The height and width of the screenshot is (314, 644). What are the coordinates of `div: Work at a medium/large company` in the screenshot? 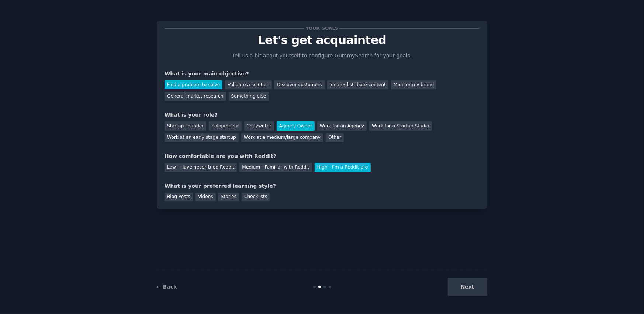 It's located at (282, 138).